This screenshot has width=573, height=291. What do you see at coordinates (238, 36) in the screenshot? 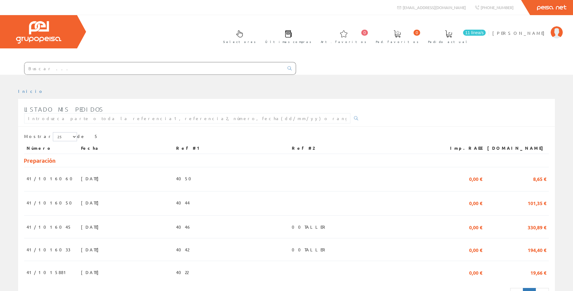
I see `a: Selectores` at bounding box center [238, 36].